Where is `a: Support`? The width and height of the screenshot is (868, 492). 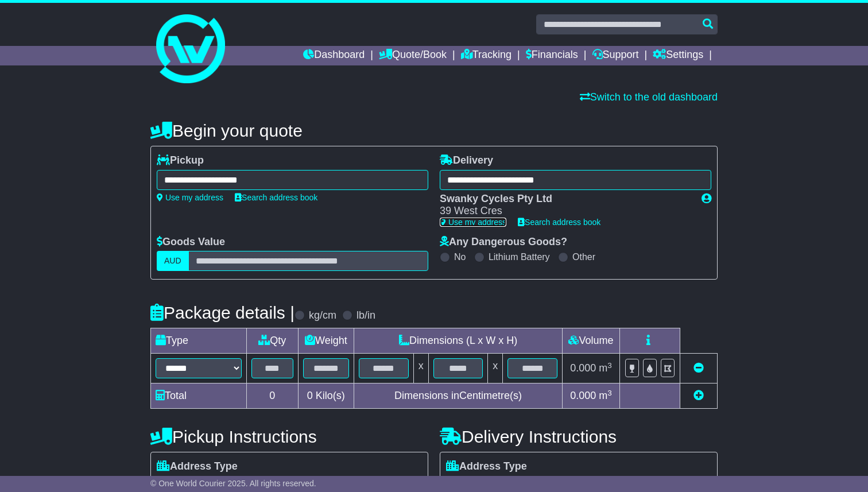 a: Support is located at coordinates (615, 56).